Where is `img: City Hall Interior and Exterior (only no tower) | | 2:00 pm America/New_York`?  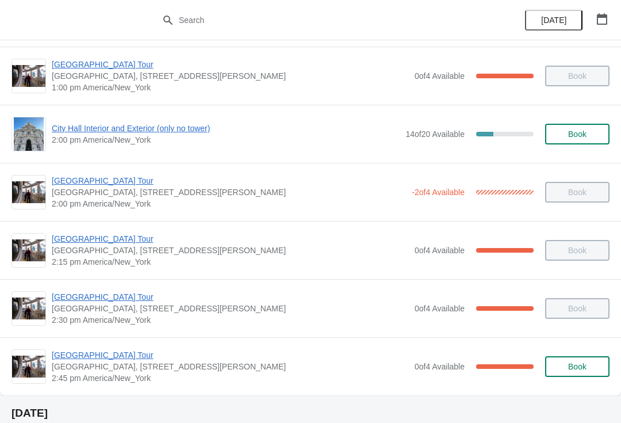 img: City Hall Interior and Exterior (only no tower) | | 2:00 pm America/New_York is located at coordinates (29, 134).